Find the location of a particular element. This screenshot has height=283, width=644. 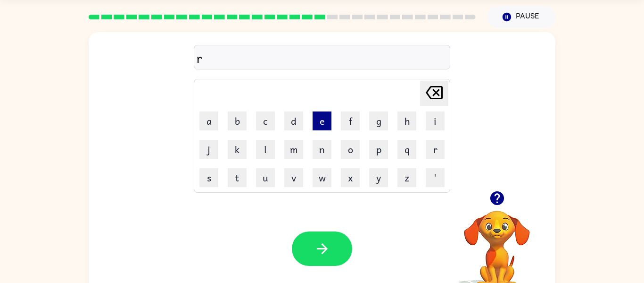

button: n is located at coordinates (322, 149).